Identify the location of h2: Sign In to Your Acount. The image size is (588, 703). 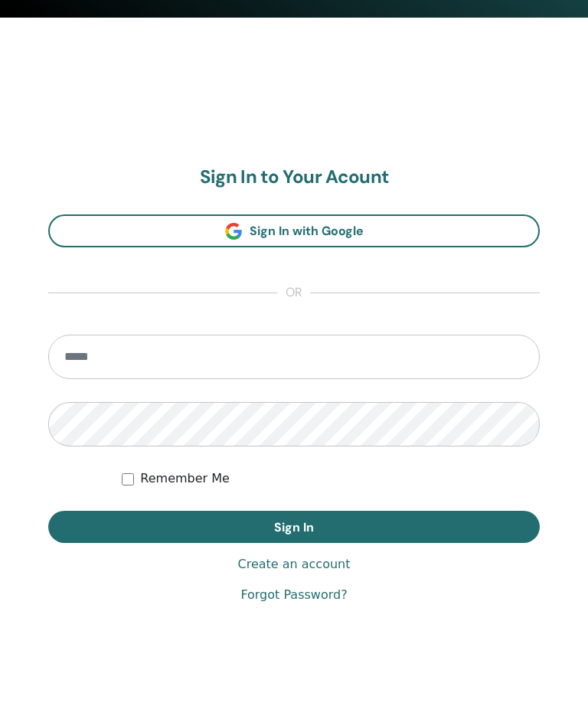
(294, 178).